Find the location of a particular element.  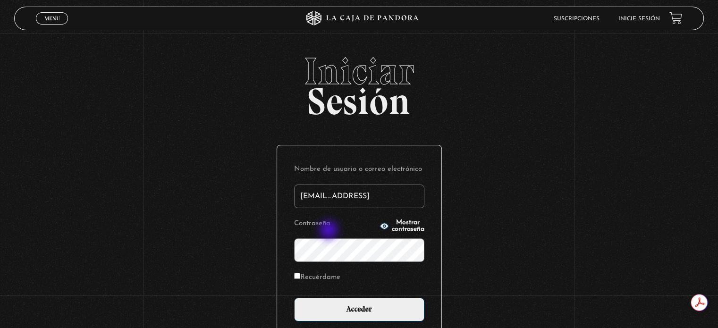

a: Suscripciones is located at coordinates (576, 19).